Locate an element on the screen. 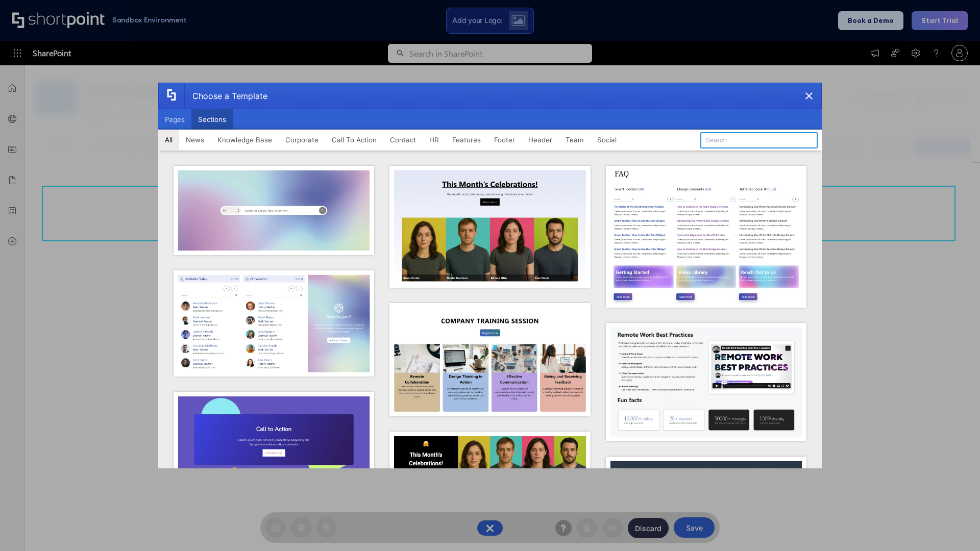 The height and width of the screenshot is (551, 980). button: Corporate is located at coordinates (302, 140).